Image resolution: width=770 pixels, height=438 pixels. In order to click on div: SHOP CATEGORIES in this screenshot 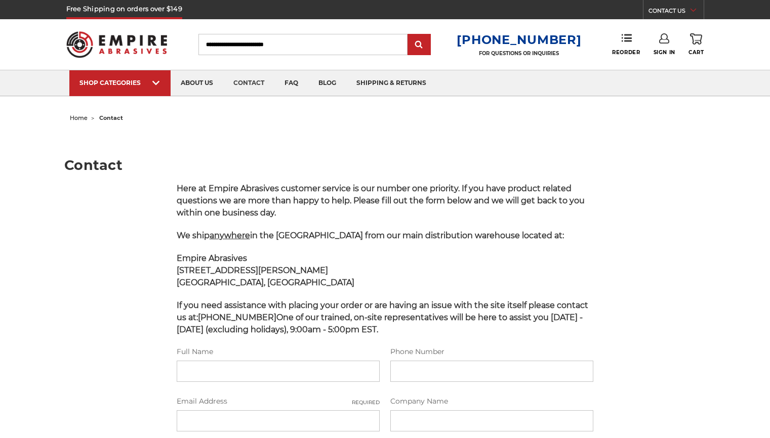, I will do `click(120, 83)`.